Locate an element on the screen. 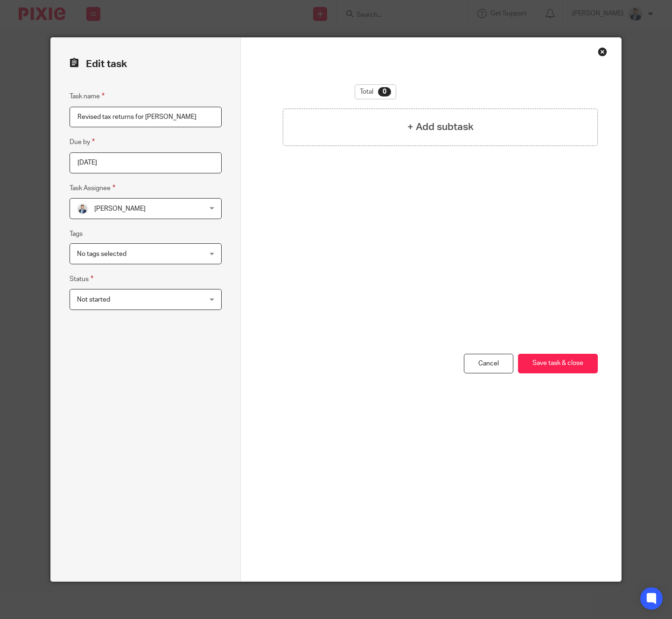 This screenshot has height=619, width=672. img: LinkedIn%20Profile.jpeg is located at coordinates (83, 209).